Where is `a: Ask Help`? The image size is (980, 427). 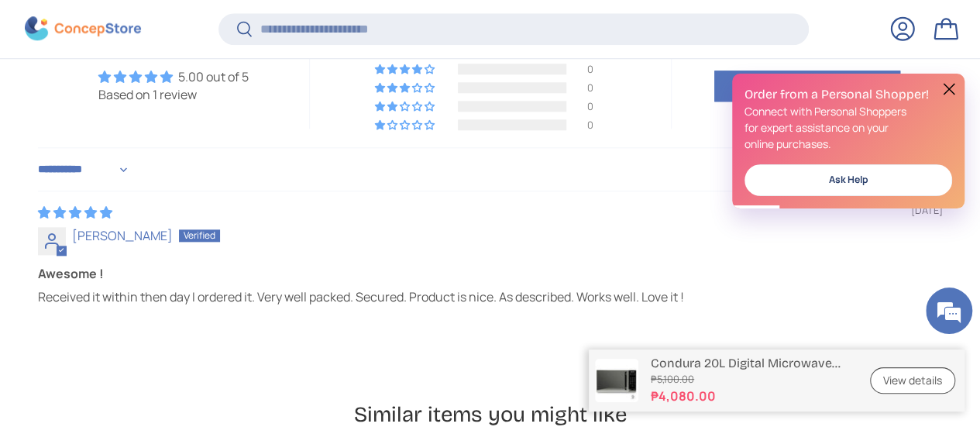
a: Ask Help is located at coordinates (848, 180).